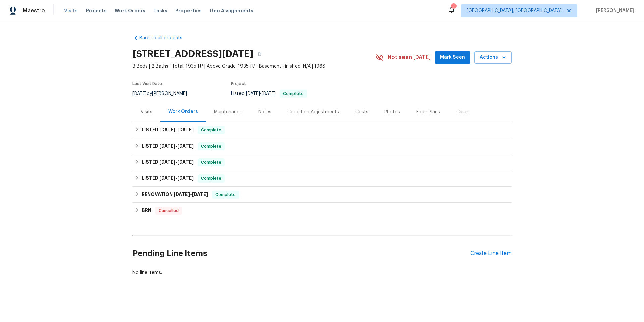 The width and height of the screenshot is (644, 322). Describe the element at coordinates (259, 55) in the screenshot. I see `button: Copy Address` at that location.